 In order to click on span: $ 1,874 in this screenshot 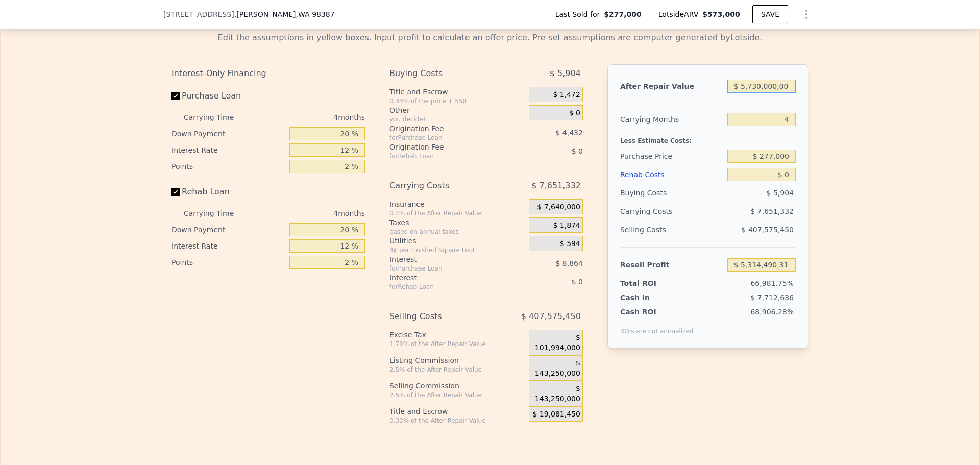, I will do `click(566, 226)`.